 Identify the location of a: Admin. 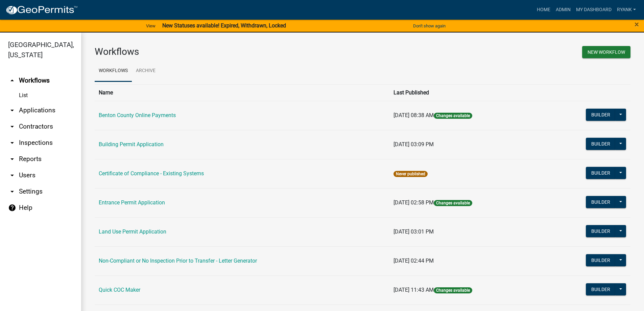
(563, 10).